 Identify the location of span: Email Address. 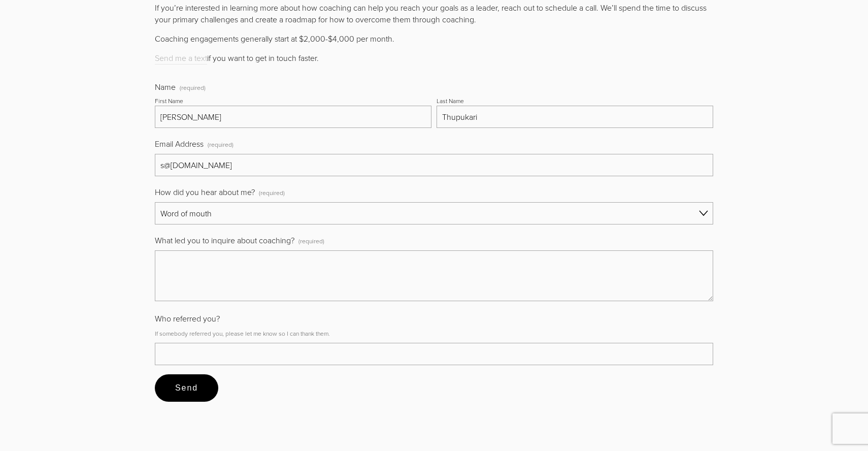
(179, 144).